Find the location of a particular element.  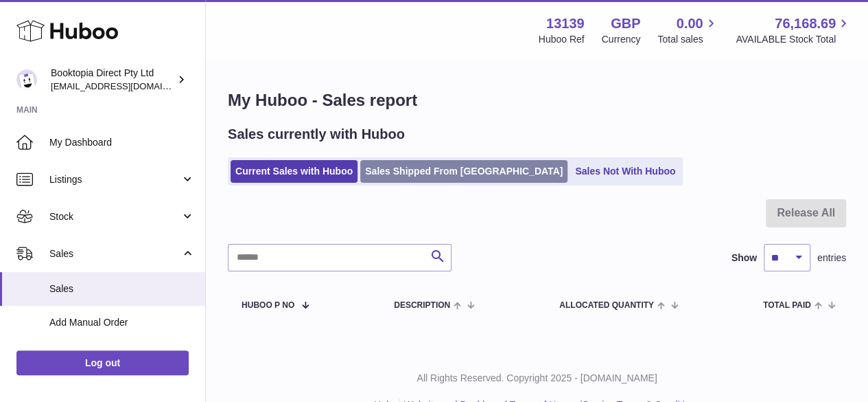

span: Stock is located at coordinates (114, 216).